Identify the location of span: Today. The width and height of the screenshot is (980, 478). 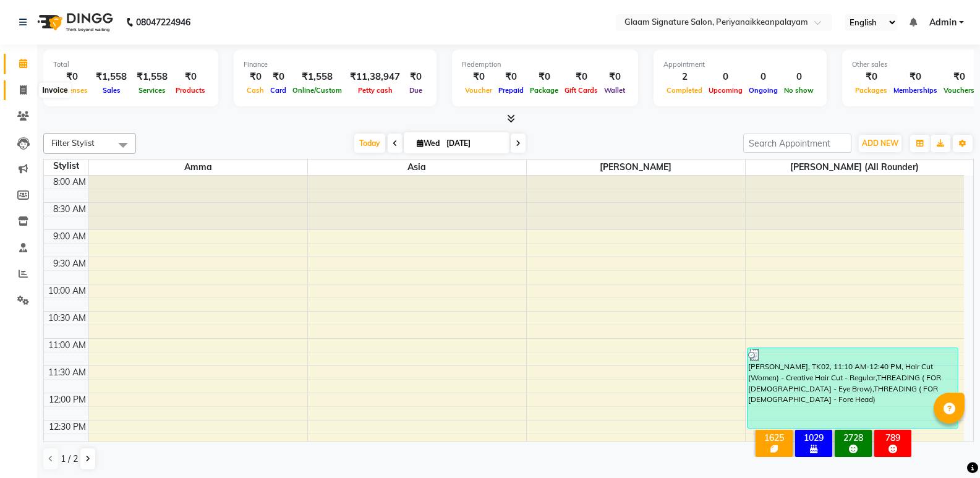
(370, 143).